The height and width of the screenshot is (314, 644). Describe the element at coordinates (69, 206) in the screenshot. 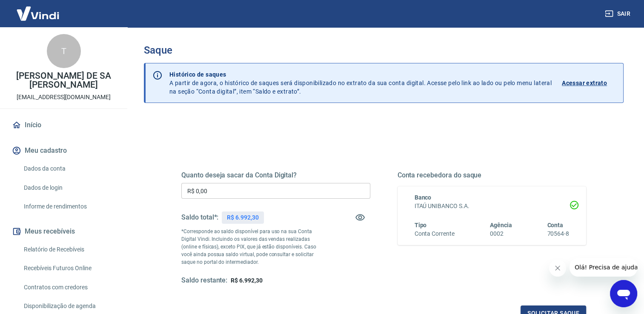

I see `a: Informe de rendimentos` at that location.